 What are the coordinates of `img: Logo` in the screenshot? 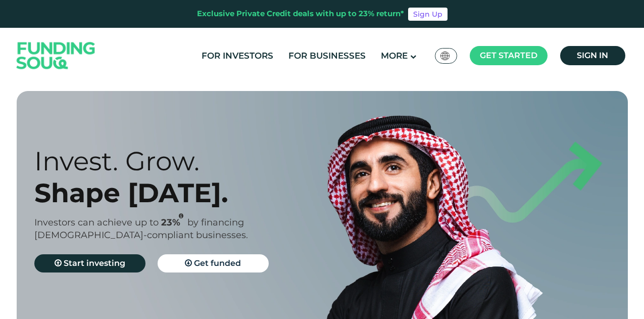 It's located at (56, 56).